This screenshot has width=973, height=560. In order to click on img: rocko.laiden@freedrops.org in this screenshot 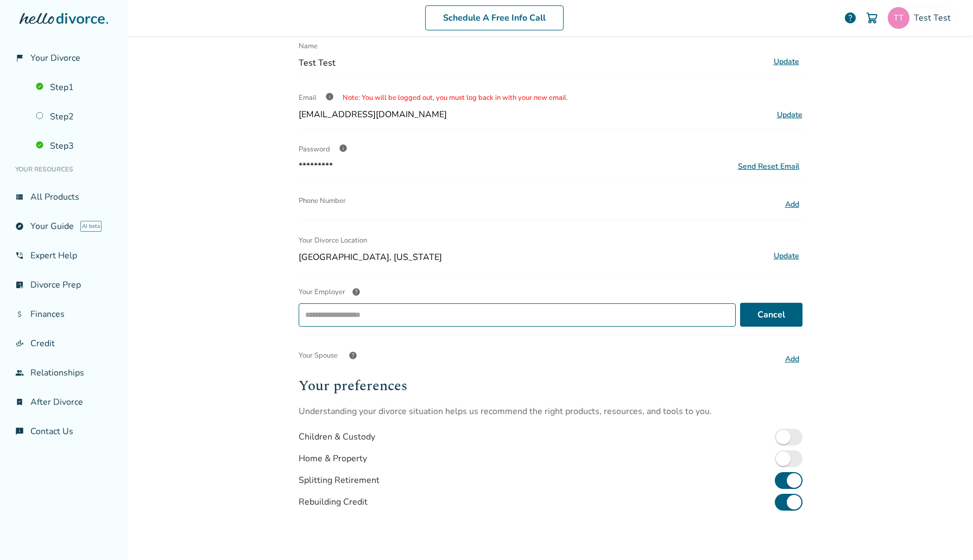, I will do `click(899, 18)`.